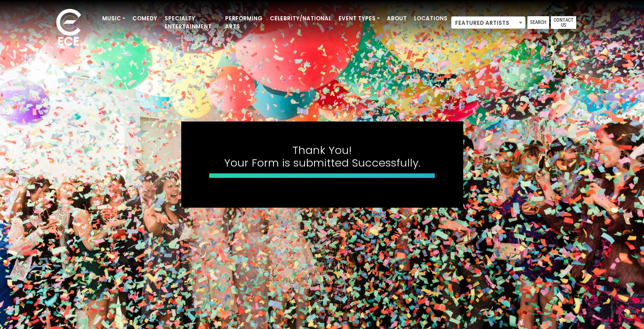 The height and width of the screenshot is (329, 644). Describe the element at coordinates (191, 23) in the screenshot. I see `a: Specialty Entertainment` at that location.